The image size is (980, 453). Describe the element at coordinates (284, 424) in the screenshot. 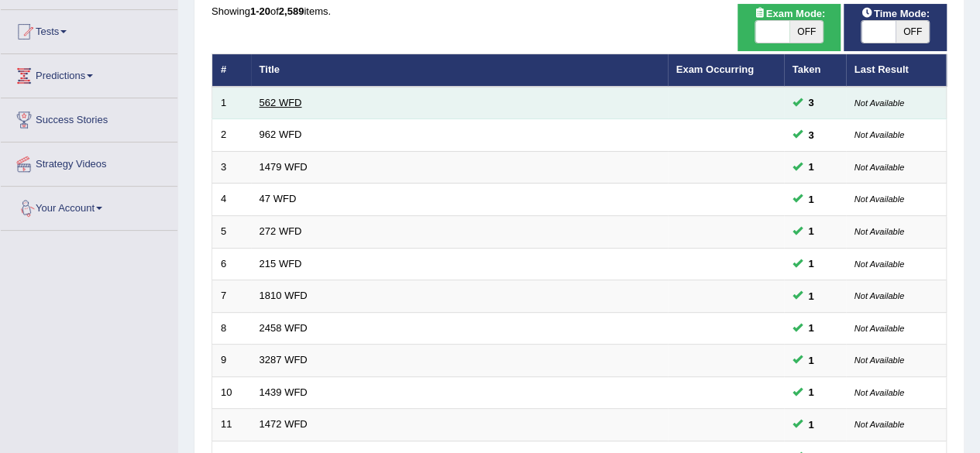

I see `a: 1472 WFD` at that location.